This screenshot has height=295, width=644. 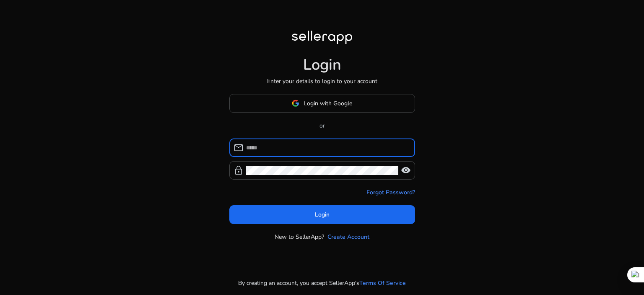 What do you see at coordinates (238, 148) in the screenshot?
I see `span: mail` at bounding box center [238, 148].